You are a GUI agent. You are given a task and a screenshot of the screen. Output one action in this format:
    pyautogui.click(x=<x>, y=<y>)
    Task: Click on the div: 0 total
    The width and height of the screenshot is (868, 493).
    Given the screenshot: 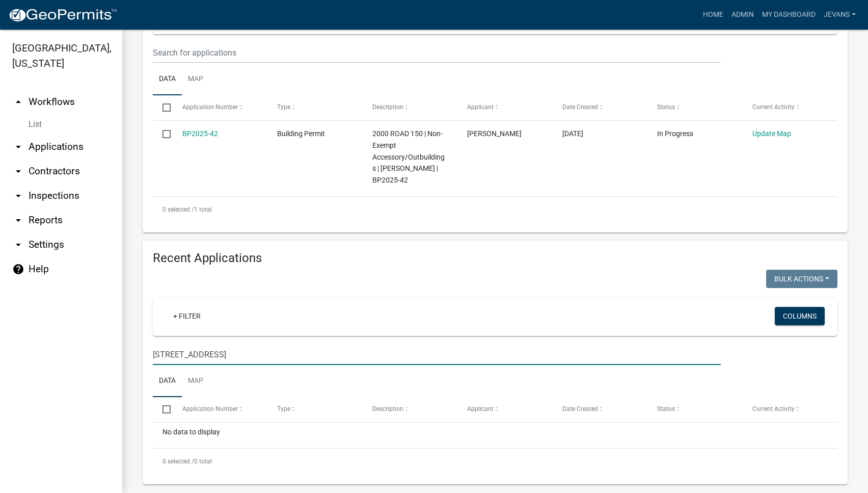 What is the action you would take?
    pyautogui.click(x=495, y=461)
    